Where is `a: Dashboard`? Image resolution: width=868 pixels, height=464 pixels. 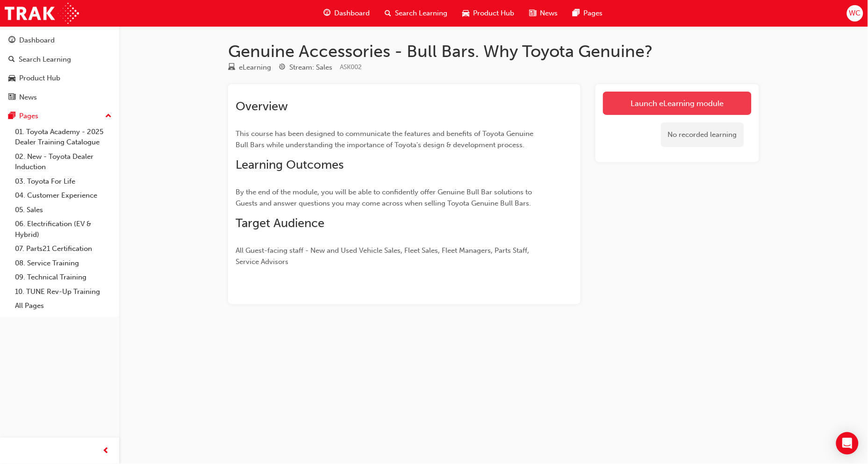
a: Dashboard is located at coordinates (60, 40).